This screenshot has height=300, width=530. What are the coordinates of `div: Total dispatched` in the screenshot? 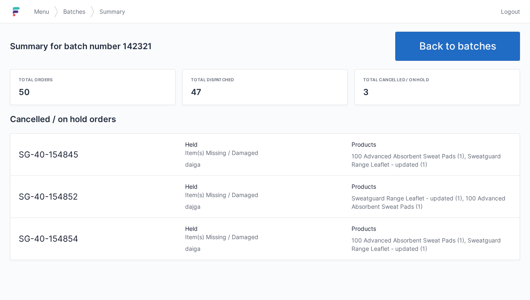 It's located at (265, 79).